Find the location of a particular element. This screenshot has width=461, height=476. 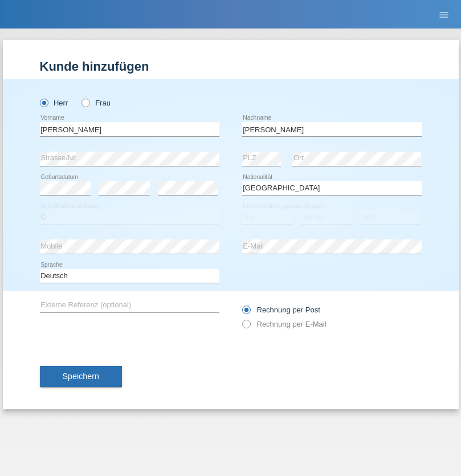

button: Speichern is located at coordinates (81, 377).